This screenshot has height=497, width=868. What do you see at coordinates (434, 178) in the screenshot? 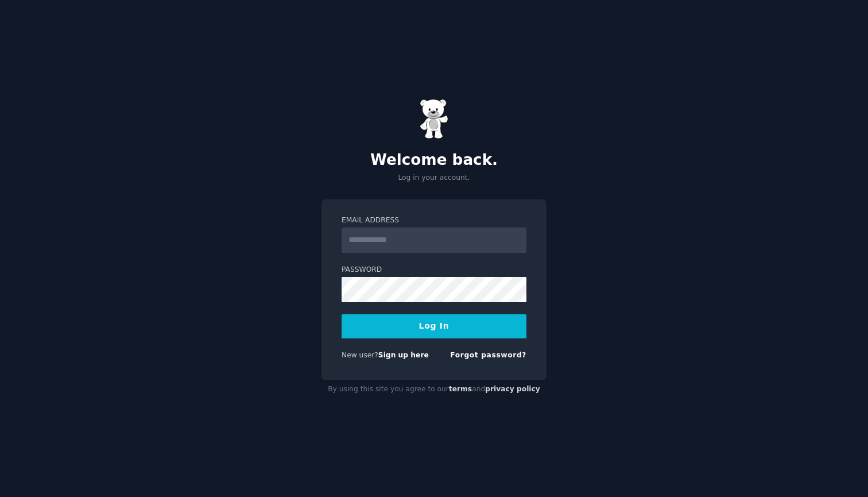
I see `p: Log in your account.` at bounding box center [434, 178].